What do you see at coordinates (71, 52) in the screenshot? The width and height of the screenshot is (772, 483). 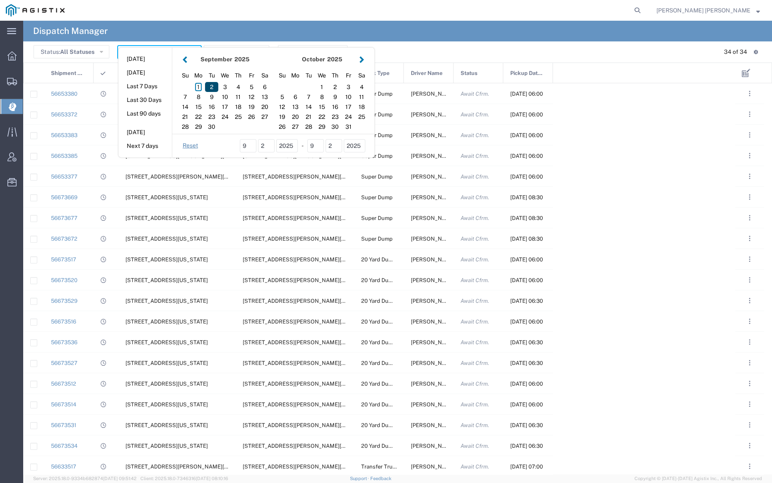 I see `button: Status:All Statuses` at bounding box center [71, 52].